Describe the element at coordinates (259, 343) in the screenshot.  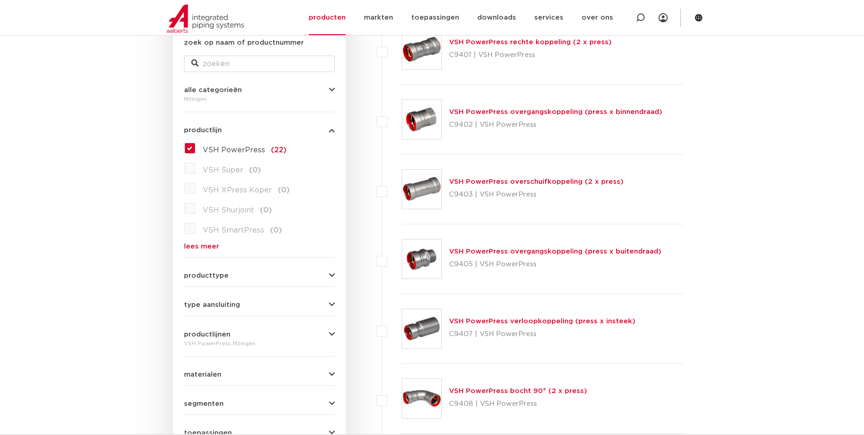
I see `div: VSH PowerPress fittingen` at that location.